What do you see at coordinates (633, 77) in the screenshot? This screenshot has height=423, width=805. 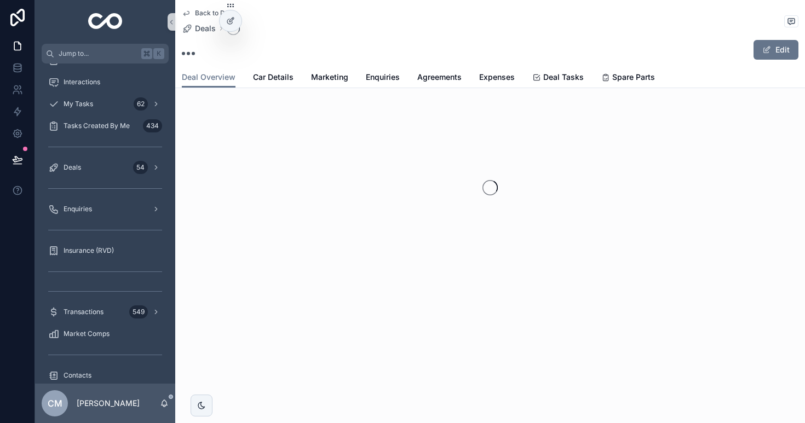 I see `span: Spare Parts` at bounding box center [633, 77].